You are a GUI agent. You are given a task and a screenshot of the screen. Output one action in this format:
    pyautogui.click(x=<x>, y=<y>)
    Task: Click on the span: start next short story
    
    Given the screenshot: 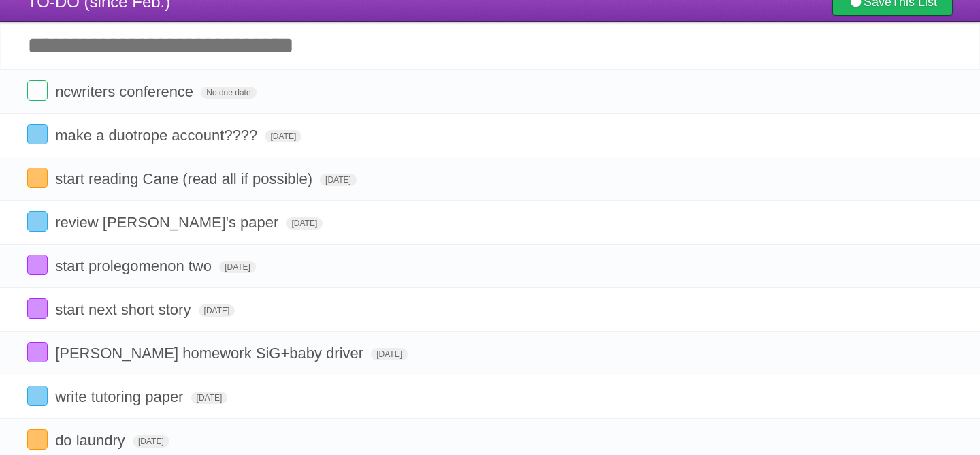 What is the action you would take?
    pyautogui.click(x=124, y=309)
    